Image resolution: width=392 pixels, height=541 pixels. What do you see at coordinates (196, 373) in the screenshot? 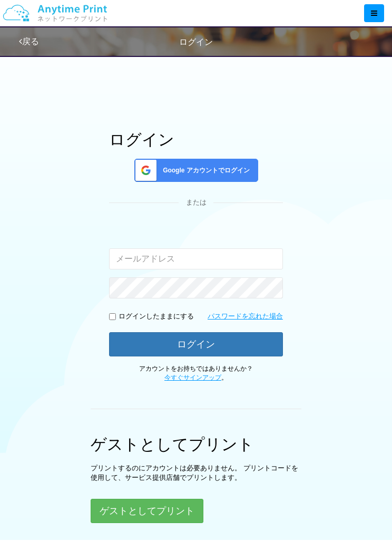
I see `p: アカウントをお持ちではありませんか？` at bounding box center [196, 373].